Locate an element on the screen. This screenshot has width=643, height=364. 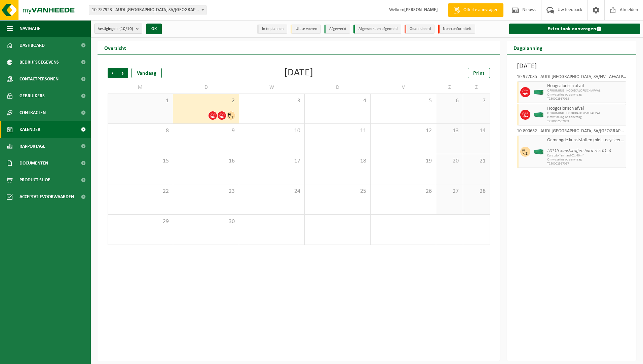
span: 24 is located at coordinates (272, 191).